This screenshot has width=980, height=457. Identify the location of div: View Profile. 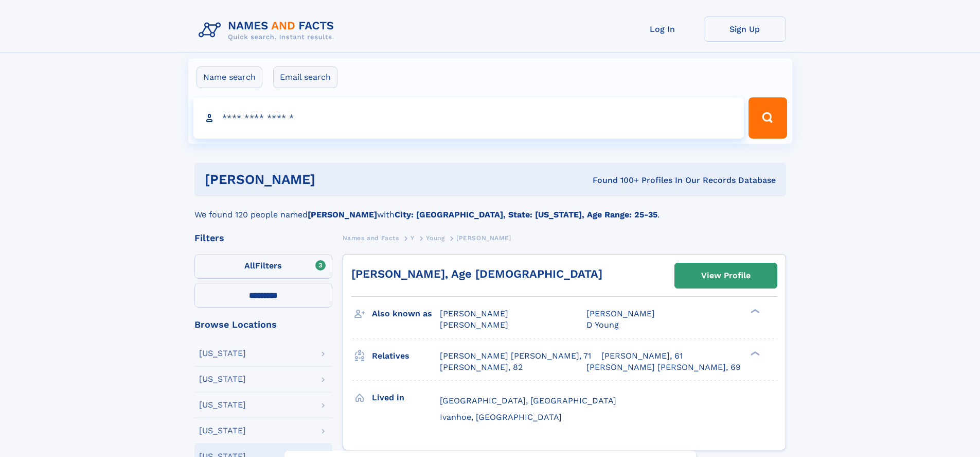
(726, 275).